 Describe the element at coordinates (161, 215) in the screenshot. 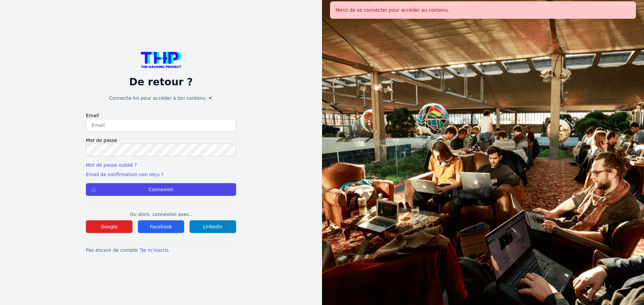

I see `p: Ou alors, connexion avec..` at that location.